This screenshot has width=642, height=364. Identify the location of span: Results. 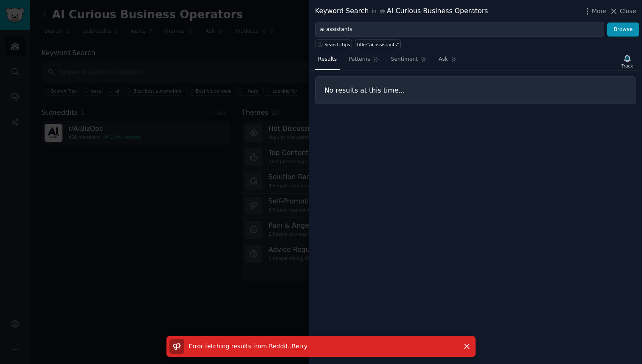
(327, 59).